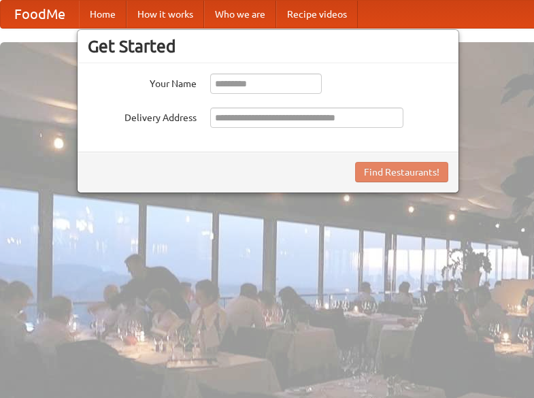 This screenshot has width=534, height=398. What do you see at coordinates (268, 46) in the screenshot?
I see `h3: Get Started` at bounding box center [268, 46].